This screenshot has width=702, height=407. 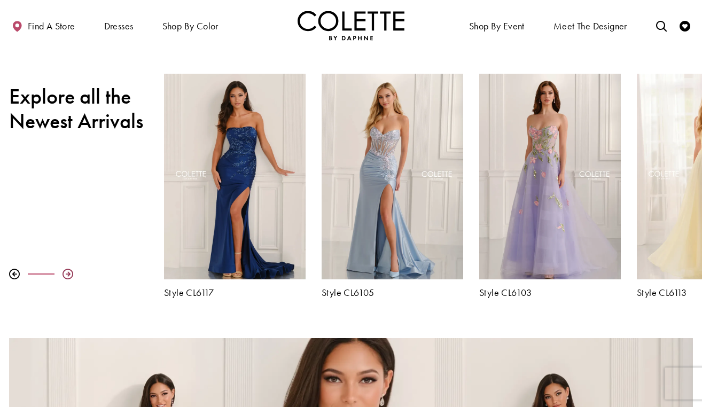 I want to click on h5: Style CL6105, so click(x=392, y=293).